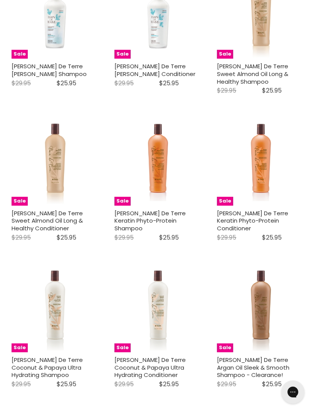 Image resolution: width=316 pixels, height=414 pixels. I want to click on a: Bain De Terre Keratin Phyto-Protein Conditioner Sale, so click(261, 162).